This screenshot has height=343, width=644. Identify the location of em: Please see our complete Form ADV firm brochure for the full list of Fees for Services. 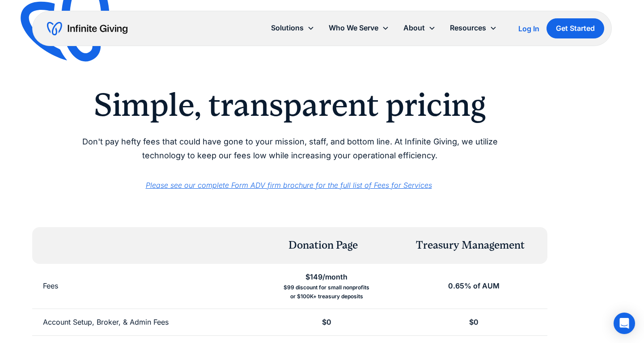
(289, 185).